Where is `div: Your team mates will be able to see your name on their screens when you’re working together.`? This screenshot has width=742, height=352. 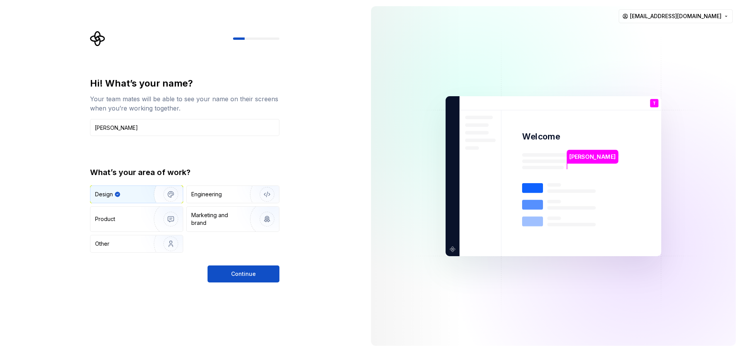 div: Your team mates will be able to see your name on their screens when you’re working together. is located at coordinates (185, 104).